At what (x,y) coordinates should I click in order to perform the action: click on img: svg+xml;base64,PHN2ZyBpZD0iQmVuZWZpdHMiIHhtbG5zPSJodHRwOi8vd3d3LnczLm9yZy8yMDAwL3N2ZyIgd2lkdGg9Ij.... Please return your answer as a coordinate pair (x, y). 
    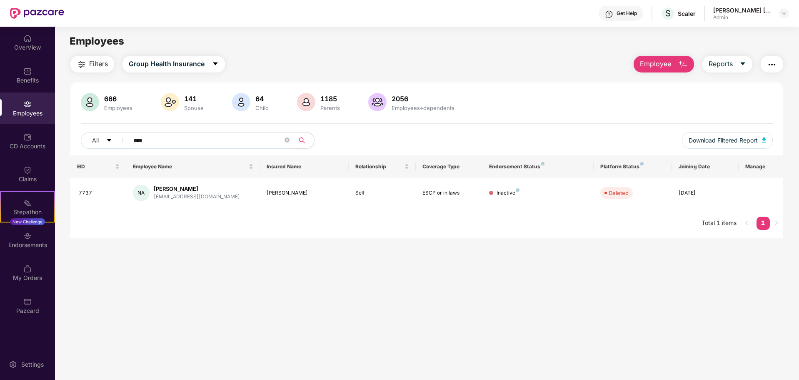
    Looking at the image, I should click on (28, 71).